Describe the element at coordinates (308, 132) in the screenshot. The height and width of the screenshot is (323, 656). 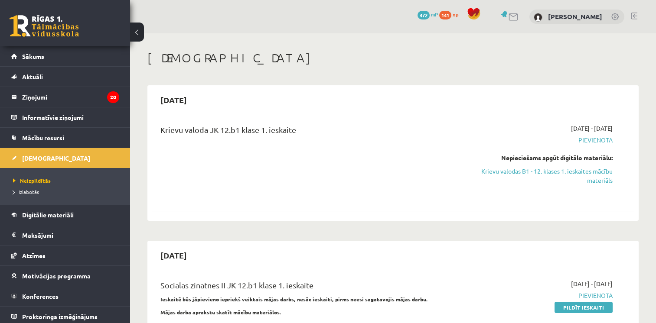
I see `div: Krievu valoda JK 12.b1 klase 1. ieskaite` at that location.